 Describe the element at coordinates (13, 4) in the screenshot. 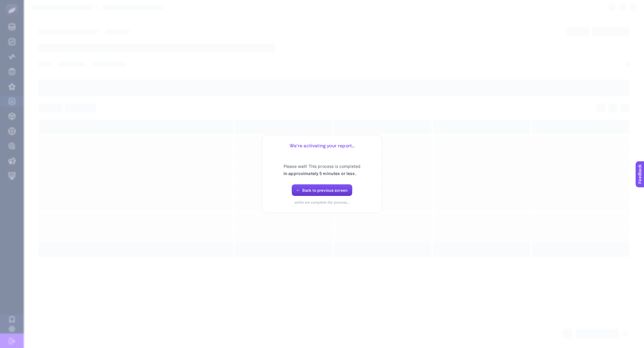

I see `span: Feedback` at that location.